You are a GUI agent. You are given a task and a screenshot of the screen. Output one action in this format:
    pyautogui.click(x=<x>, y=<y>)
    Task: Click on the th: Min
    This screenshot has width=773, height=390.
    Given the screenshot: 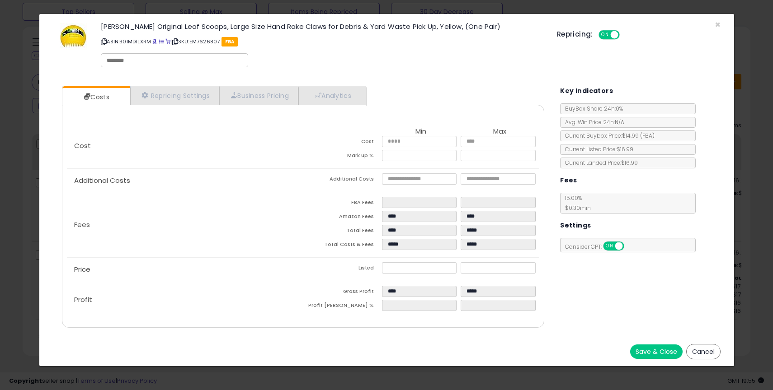 What is the action you would take?
    pyautogui.click(x=421, y=132)
    